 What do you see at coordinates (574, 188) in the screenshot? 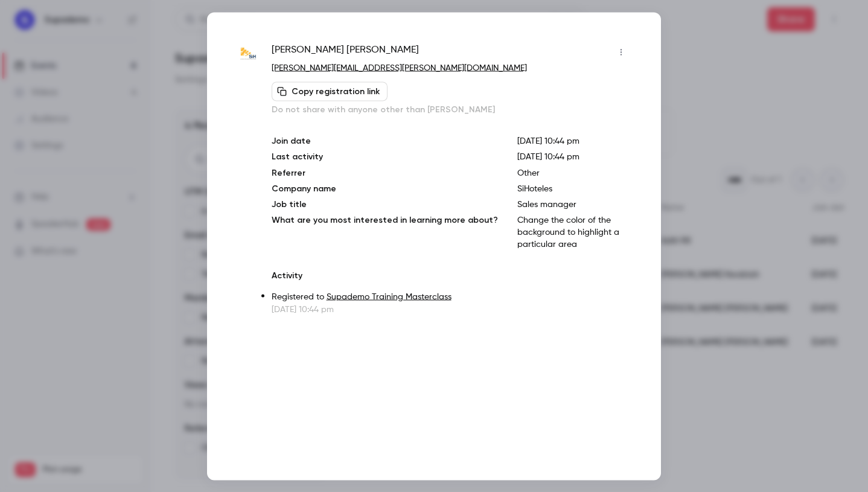
I see `p: SiHoteles` at bounding box center [574, 188].